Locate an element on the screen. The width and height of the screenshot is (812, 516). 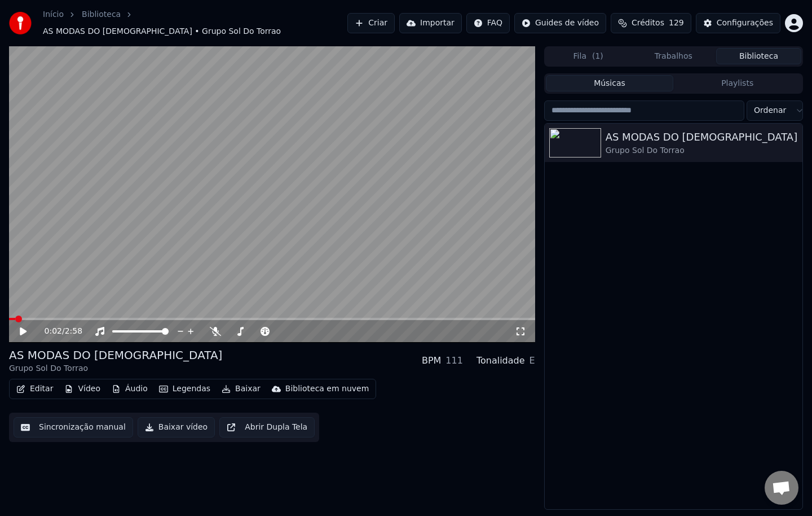
button: Editar is located at coordinates (34, 388).